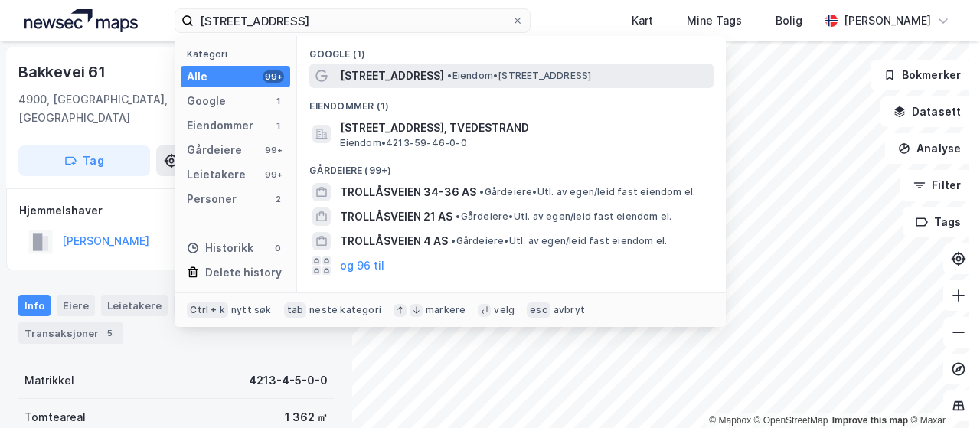 This screenshot has height=428, width=980. What do you see at coordinates (927, 112) in the screenshot?
I see `button: Datasett` at bounding box center [927, 112].